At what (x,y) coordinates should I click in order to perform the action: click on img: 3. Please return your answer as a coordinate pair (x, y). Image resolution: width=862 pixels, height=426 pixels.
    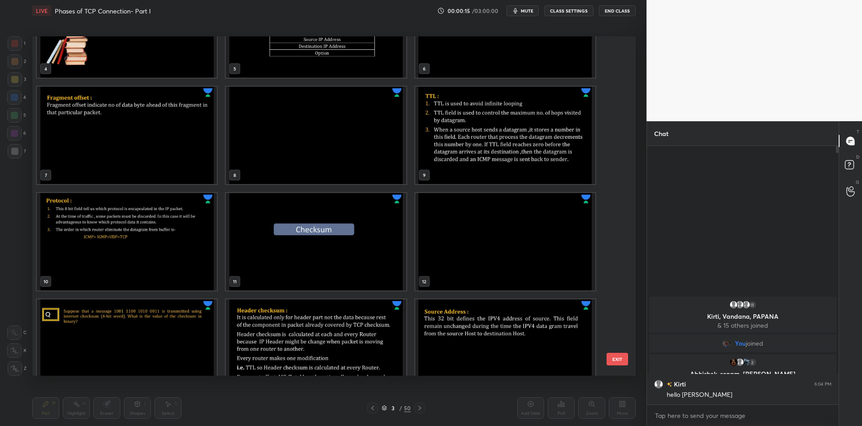
    Looking at the image, I should click on (734, 362).